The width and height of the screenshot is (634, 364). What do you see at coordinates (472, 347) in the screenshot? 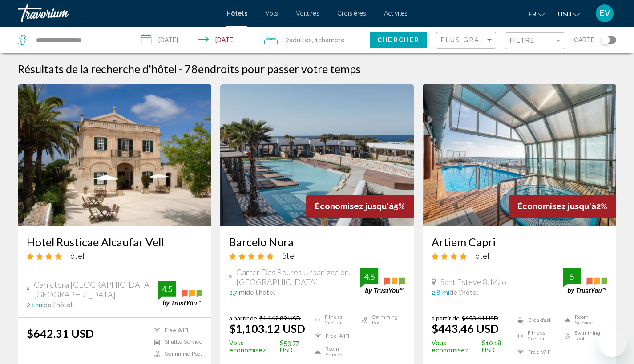
I see `p: $10.18 USD` at bounding box center [472, 347].